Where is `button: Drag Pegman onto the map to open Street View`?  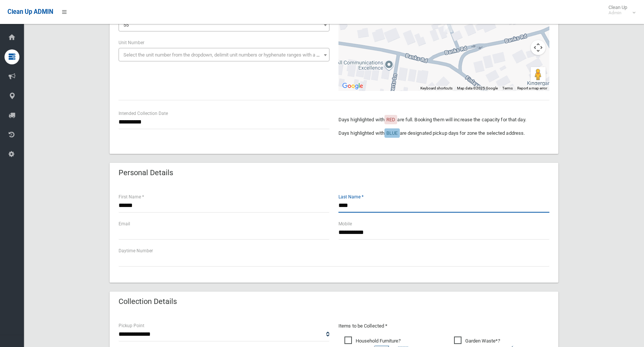
button: Drag Pegman onto the map to open Street View is located at coordinates (538, 75).